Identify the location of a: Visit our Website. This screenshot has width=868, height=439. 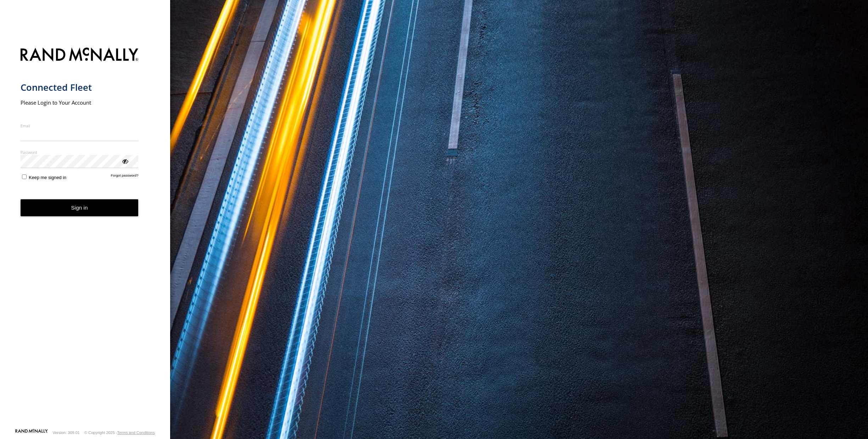
(32, 433).